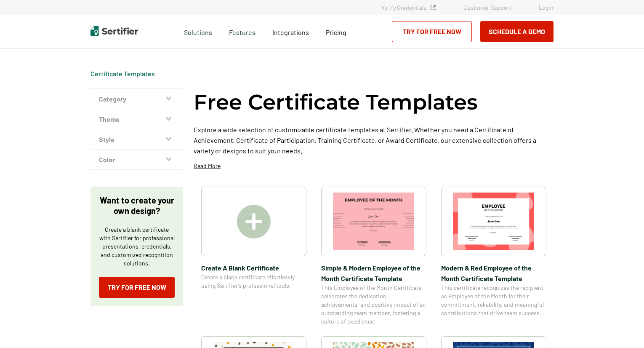 This screenshot has width=644, height=348. What do you see at coordinates (137, 119) in the screenshot?
I see `button: Theme` at bounding box center [137, 119].